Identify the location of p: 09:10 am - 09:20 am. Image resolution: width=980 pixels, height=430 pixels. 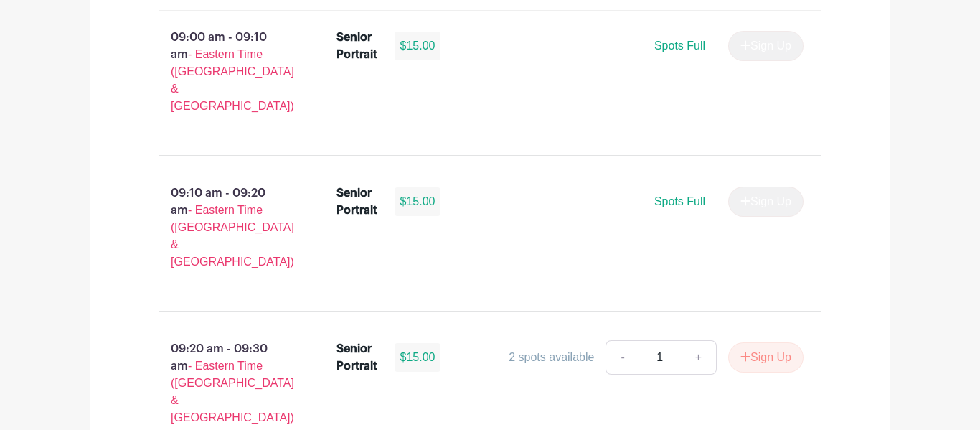
(225, 228).